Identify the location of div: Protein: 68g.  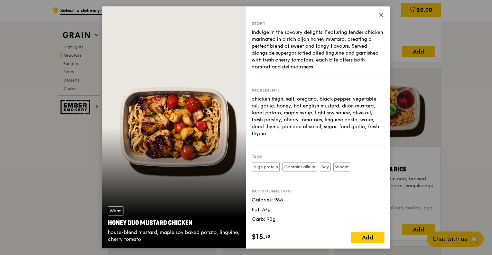
(318, 229).